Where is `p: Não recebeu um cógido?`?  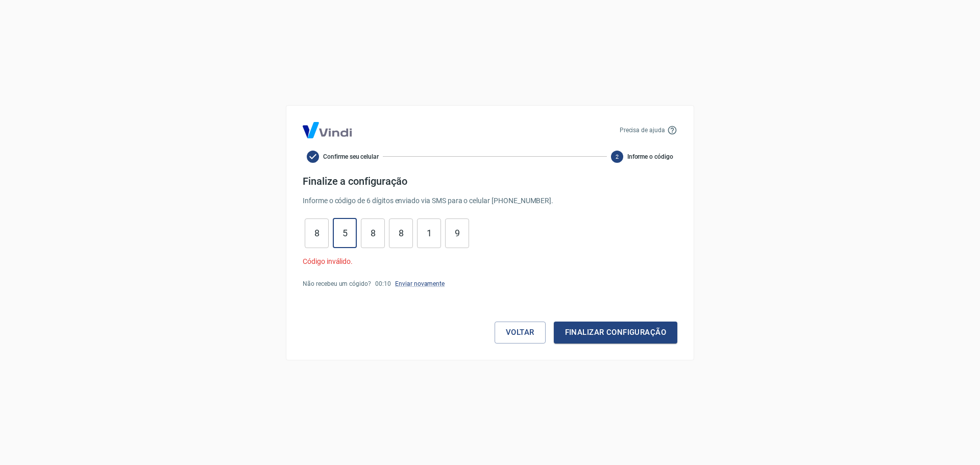 p: Não recebeu um cógido? is located at coordinates (337, 284).